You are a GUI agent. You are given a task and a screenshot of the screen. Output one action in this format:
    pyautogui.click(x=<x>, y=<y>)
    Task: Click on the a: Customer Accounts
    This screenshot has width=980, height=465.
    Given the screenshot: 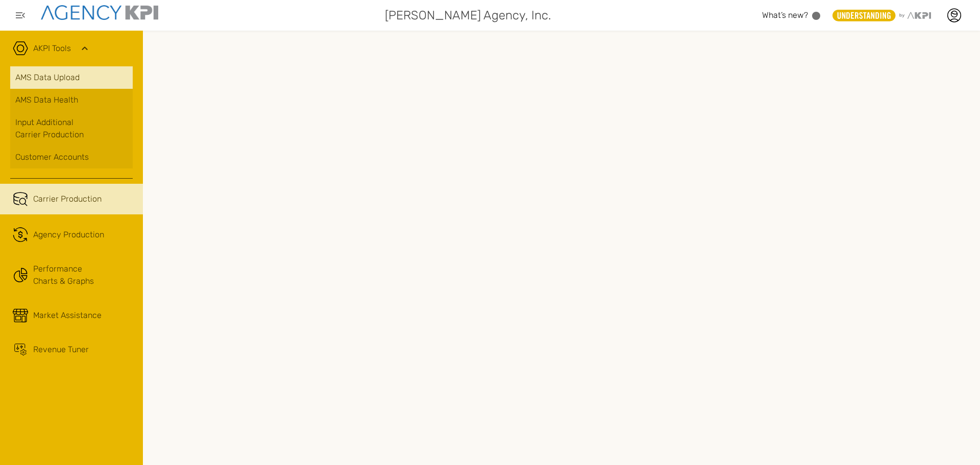 What is the action you would take?
    pyautogui.click(x=72, y=157)
    